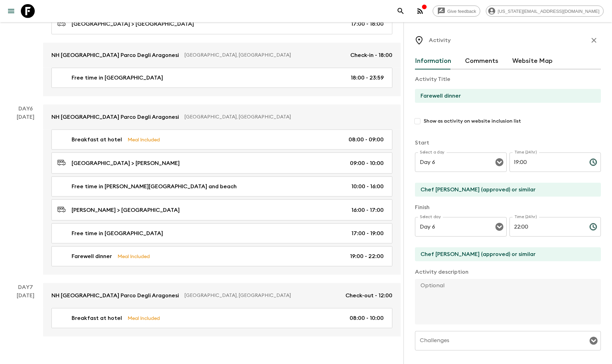 The image size is (612, 364). What do you see at coordinates (92, 256) in the screenshot?
I see `p: Farewell dinner` at bounding box center [92, 256].